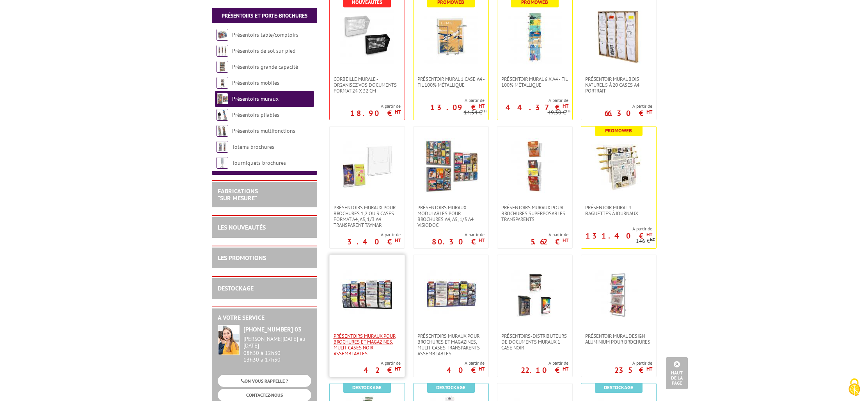 The width and height of the screenshot is (868, 401). What do you see at coordinates (367, 216) in the screenshot?
I see `a: PRÉSENTOIRS MURAUX POUR BROCHURES 1,2 OU 3 CASES FORMAT A4, A5, 1/3 A4 TRANSPARENT TAYMAR` at bounding box center [367, 216].